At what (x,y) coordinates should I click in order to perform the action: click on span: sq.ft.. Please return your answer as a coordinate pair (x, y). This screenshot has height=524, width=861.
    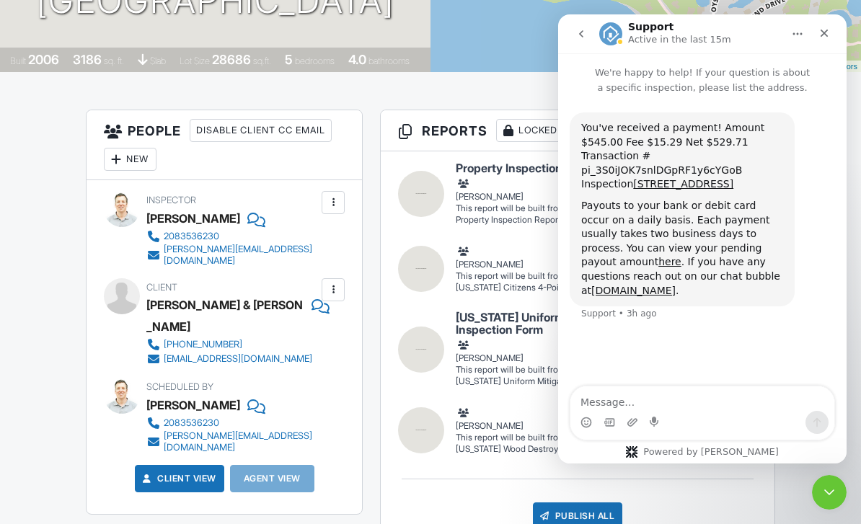
    Looking at the image, I should click on (262, 61).